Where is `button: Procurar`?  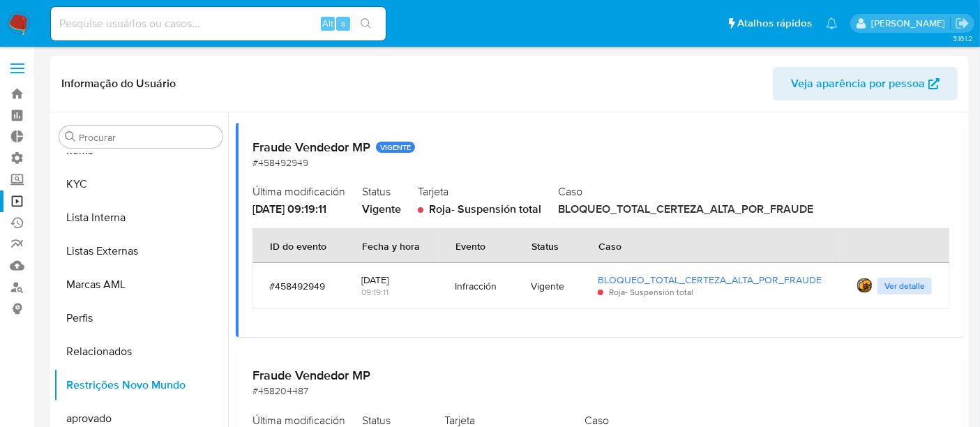
button: Procurar is located at coordinates (71, 137).